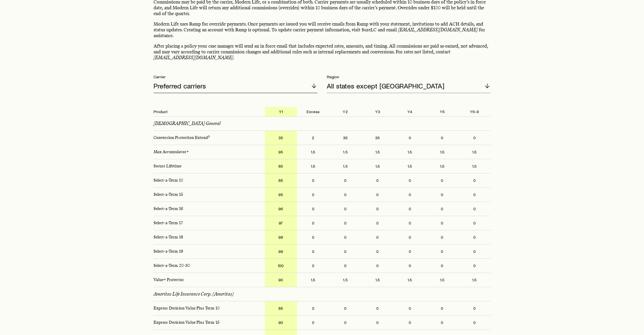  What do you see at coordinates (409, 112) in the screenshot?
I see `p: Y4` at bounding box center [409, 112].